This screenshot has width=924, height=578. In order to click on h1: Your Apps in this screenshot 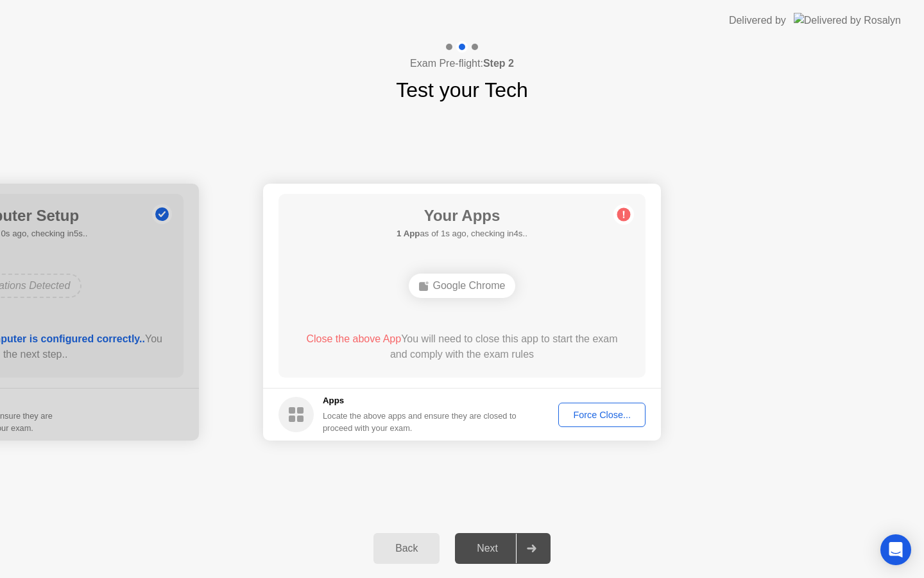, I will do `click(462, 215)`.